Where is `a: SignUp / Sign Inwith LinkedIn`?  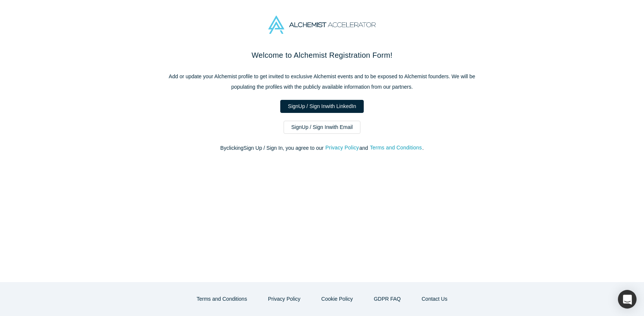 a: SignUp / Sign Inwith LinkedIn is located at coordinates (322, 106).